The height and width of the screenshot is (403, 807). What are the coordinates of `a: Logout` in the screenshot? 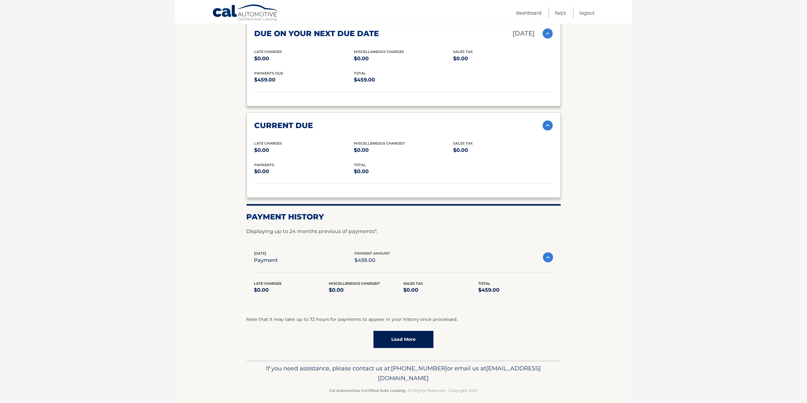 It's located at (587, 13).